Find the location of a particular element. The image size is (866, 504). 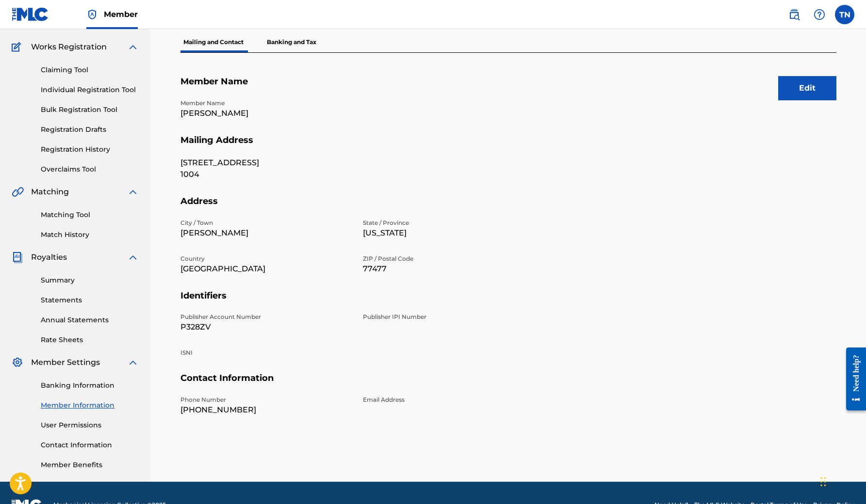

a: Rate Sheets is located at coordinates (89, 340).